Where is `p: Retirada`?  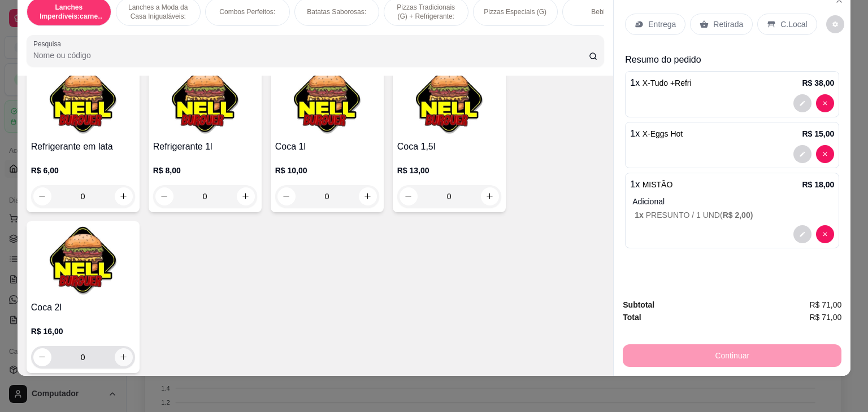 p: Retirada is located at coordinates (727, 24).